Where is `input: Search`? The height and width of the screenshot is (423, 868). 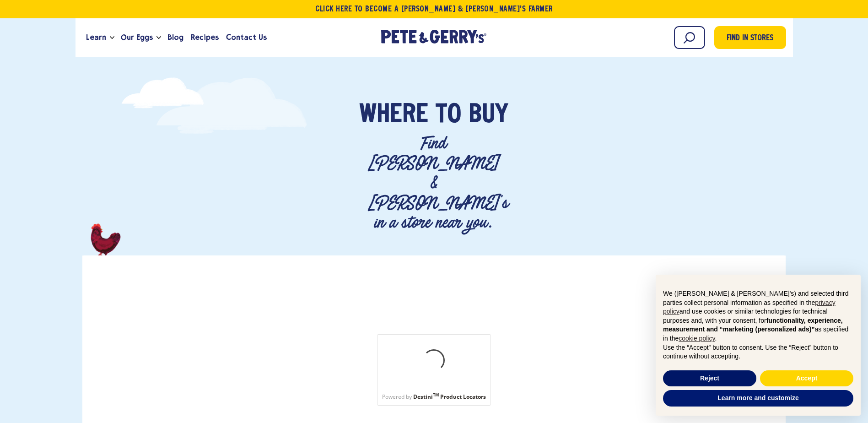 input: Search is located at coordinates (690, 38).